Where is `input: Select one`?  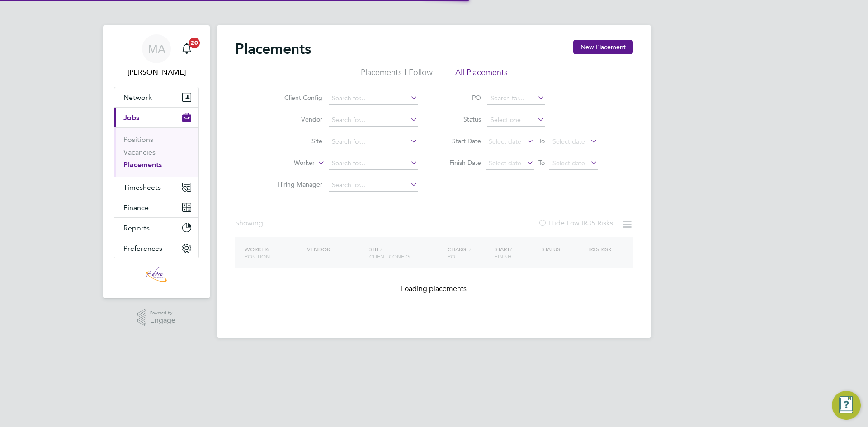
input: Select one is located at coordinates (515, 120).